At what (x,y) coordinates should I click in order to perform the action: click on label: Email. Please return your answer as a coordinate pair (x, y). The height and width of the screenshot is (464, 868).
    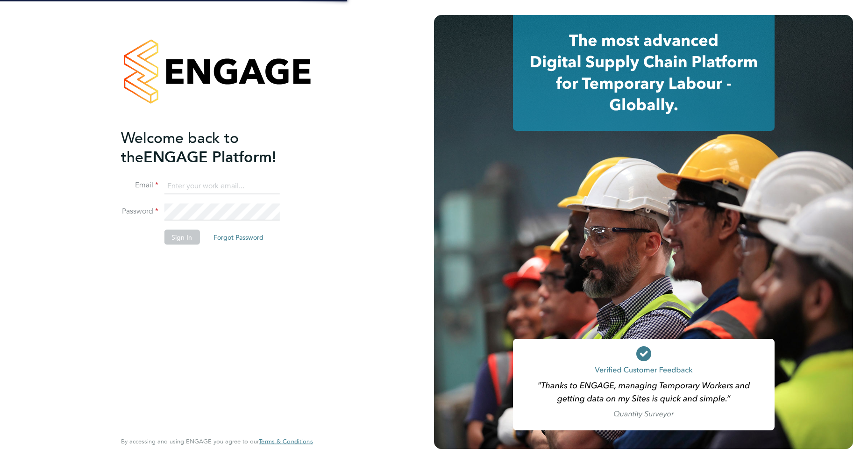
    Looking at the image, I should click on (140, 185).